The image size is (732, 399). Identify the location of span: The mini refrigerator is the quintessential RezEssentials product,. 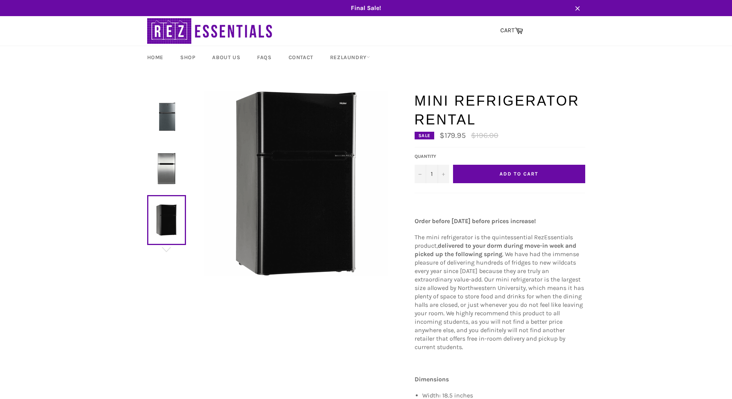
(494, 241).